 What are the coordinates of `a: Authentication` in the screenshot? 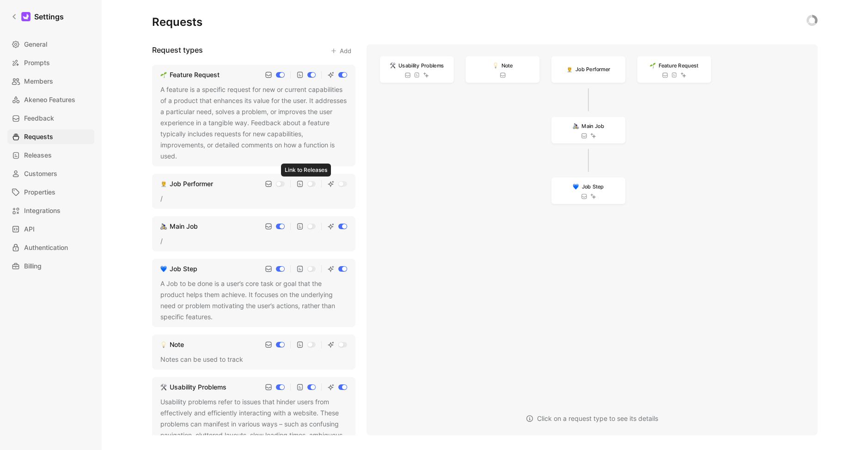 It's located at (51, 247).